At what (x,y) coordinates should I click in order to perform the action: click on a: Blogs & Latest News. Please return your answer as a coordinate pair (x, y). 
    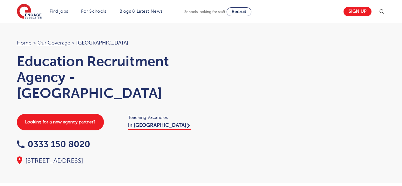
    Looking at the image, I should click on (141, 11).